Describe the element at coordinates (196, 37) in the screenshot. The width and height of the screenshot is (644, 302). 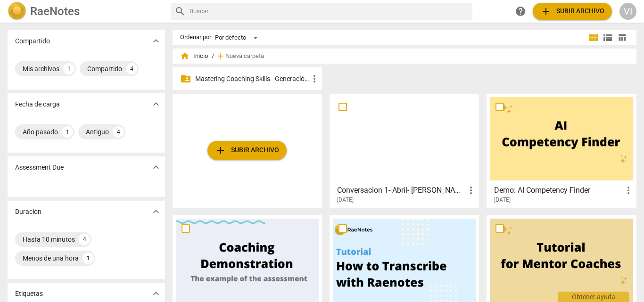
I see `div: Ordenar por` at that location.